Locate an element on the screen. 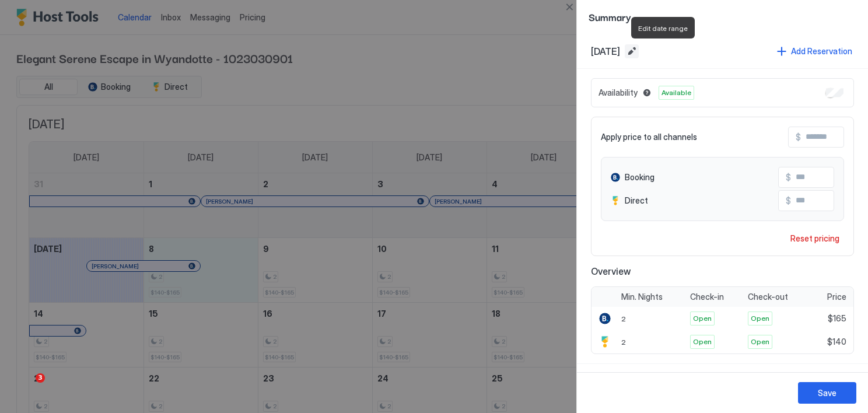  span: 3 is located at coordinates (40, 378).